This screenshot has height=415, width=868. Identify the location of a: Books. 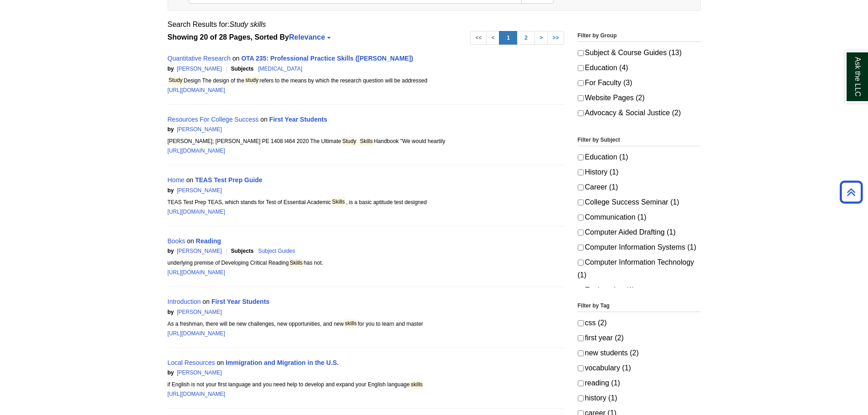
(176, 241).